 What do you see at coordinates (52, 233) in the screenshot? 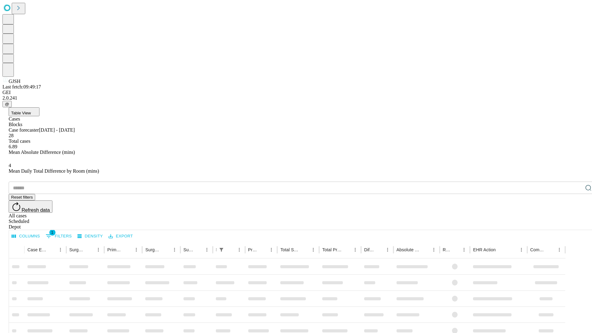
I see `span: 1` at bounding box center [52, 233].